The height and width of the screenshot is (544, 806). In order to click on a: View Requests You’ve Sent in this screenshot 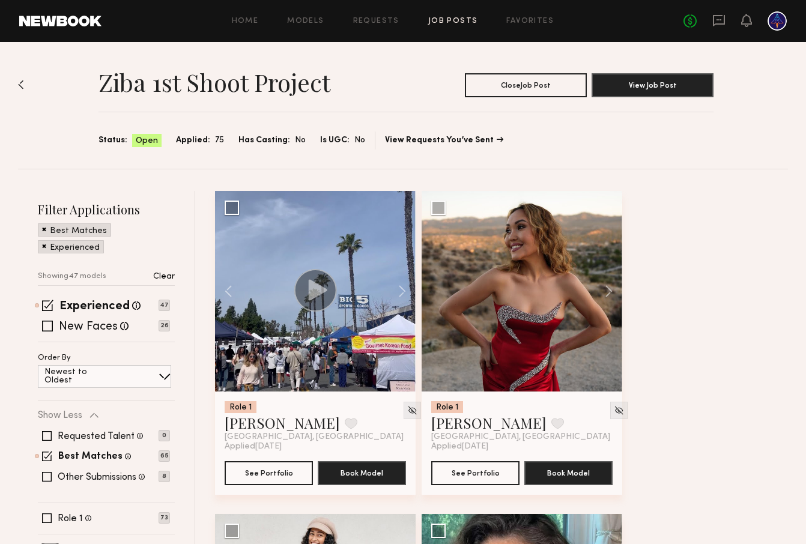, I will do `click(444, 140)`.